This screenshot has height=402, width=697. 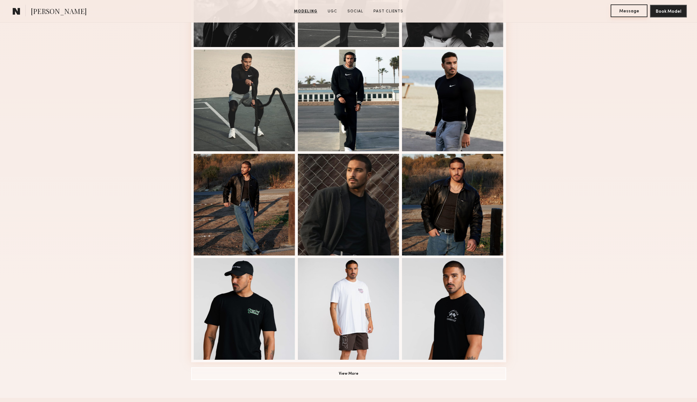 What do you see at coordinates (306, 11) in the screenshot?
I see `a: Modeling` at bounding box center [306, 11].